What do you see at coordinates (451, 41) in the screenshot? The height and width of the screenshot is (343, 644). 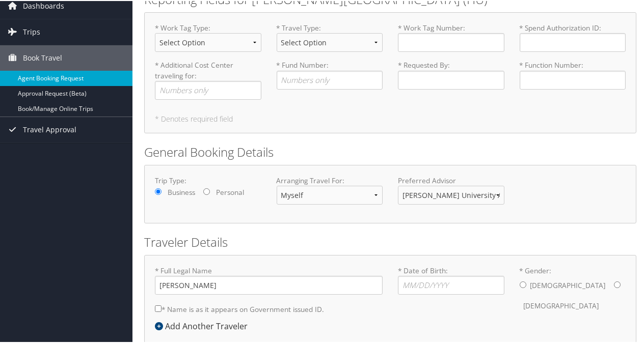 I see `input: * Work Tag Number:` at bounding box center [451, 41].